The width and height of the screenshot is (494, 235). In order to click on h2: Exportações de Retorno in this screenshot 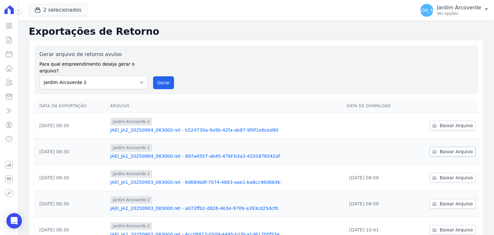, I will do `click(256, 32)`.